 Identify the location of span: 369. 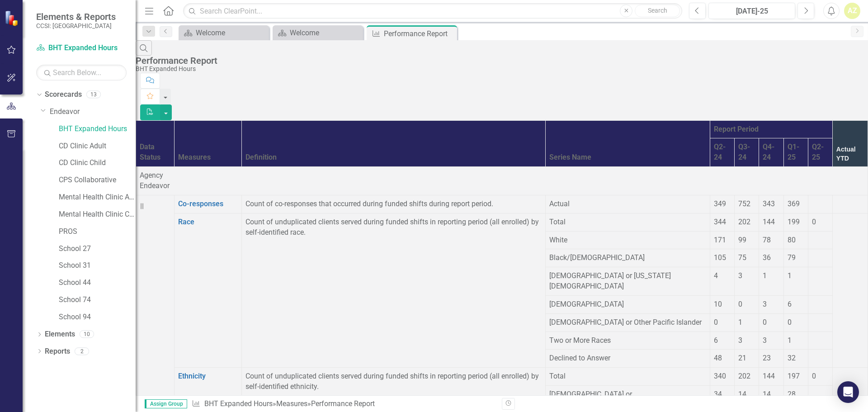
(794, 204).